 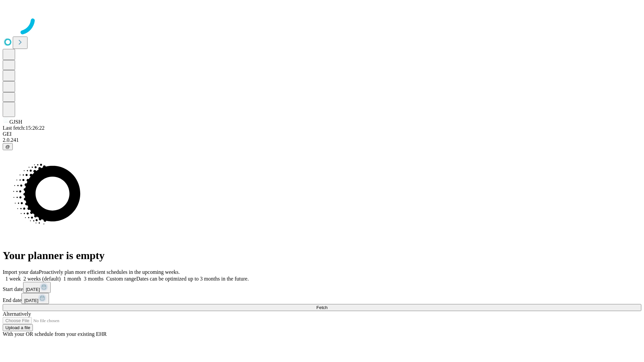 What do you see at coordinates (17, 314) in the screenshot?
I see `span: Alternatively` at bounding box center [17, 314].